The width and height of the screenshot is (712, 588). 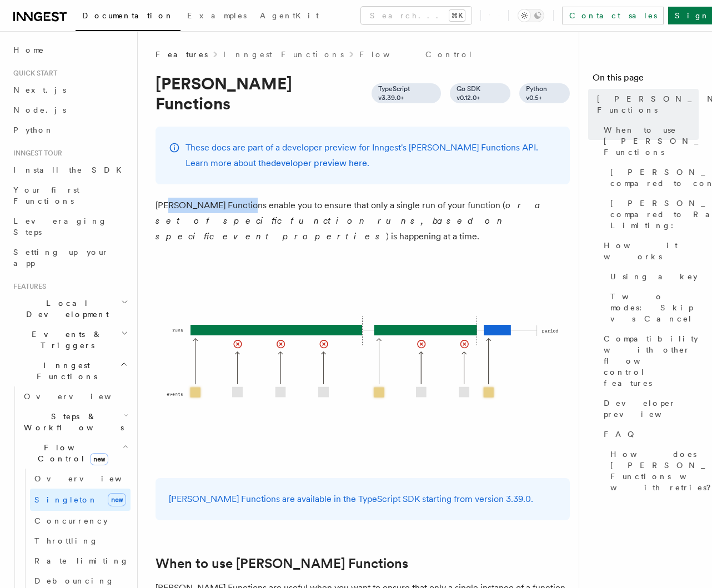 What do you see at coordinates (29, 50) in the screenshot?
I see `span: Home` at bounding box center [29, 50].